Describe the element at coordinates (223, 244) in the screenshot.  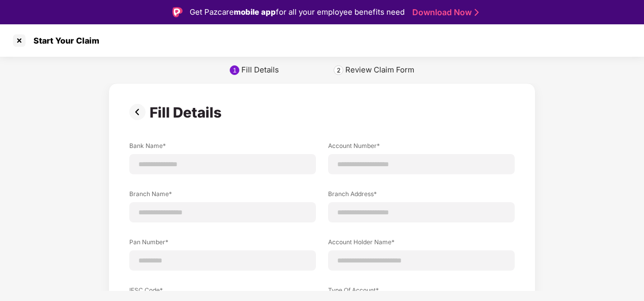
I see `label: Pan Number*` at that location.